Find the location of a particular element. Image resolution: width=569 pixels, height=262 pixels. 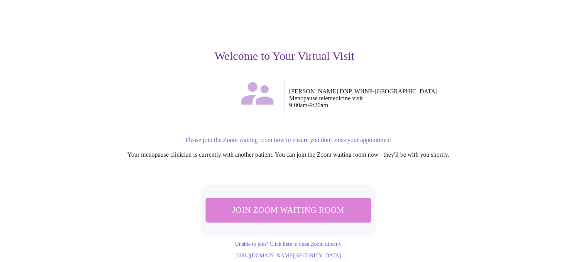

button: Join Zoom Waiting Room is located at coordinates (288, 210).